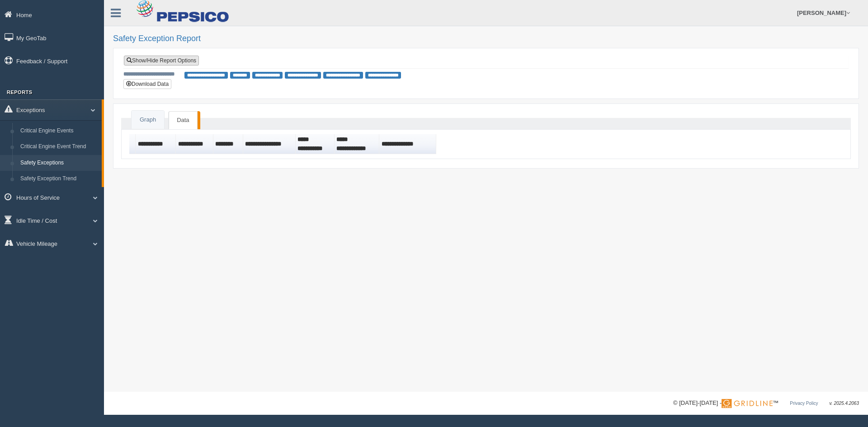 The width and height of the screenshot is (868, 427). I want to click on span: v. 2025.4.2063, so click(844, 403).